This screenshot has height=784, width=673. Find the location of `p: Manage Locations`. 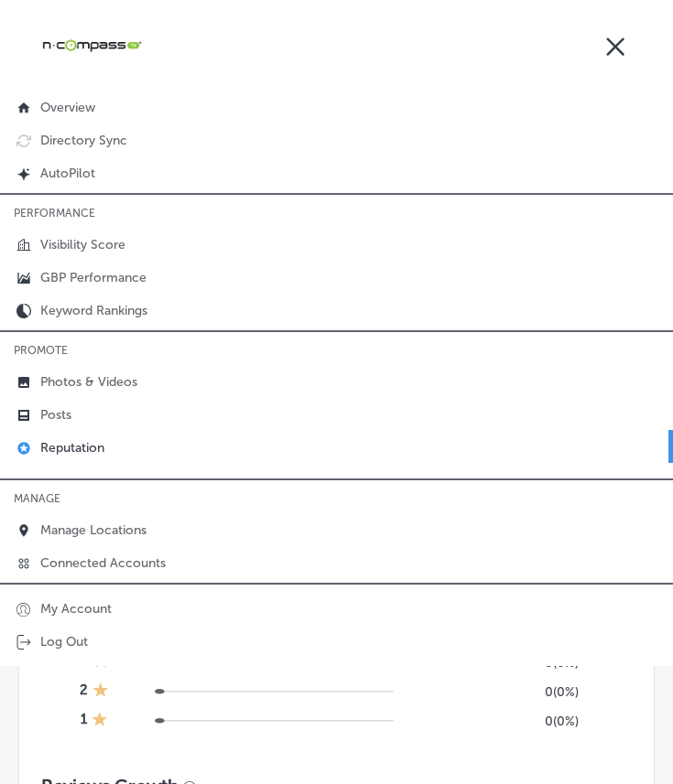

p: Manage Locations is located at coordinates (93, 530).